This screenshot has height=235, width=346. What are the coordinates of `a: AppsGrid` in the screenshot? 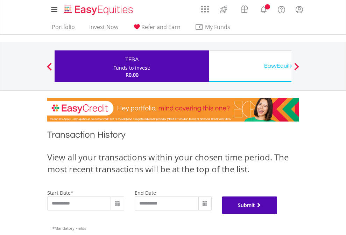 It's located at (205, 7).